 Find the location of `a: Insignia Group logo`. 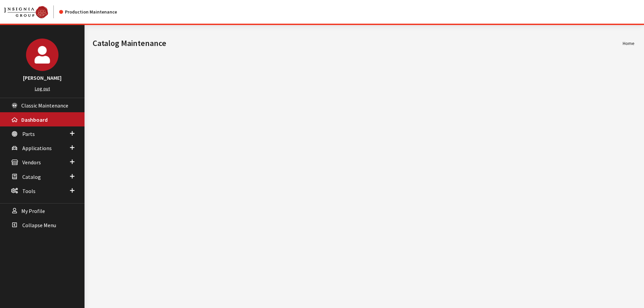

a: Insignia Group logo is located at coordinates (31, 12).